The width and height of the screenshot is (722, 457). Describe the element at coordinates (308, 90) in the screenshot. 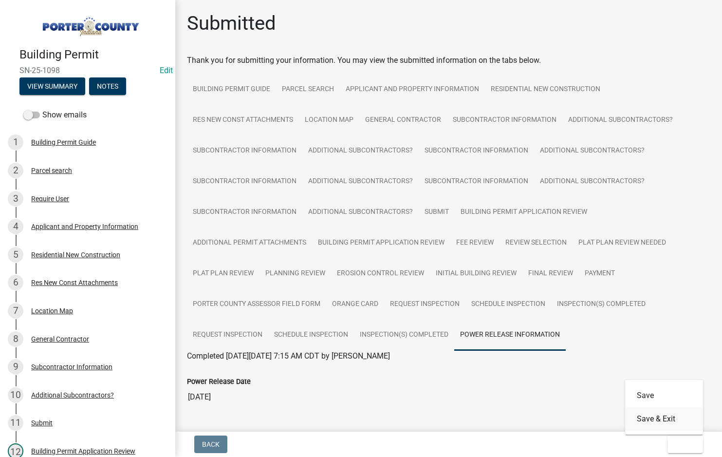

I see `a: Parcel search` at that location.